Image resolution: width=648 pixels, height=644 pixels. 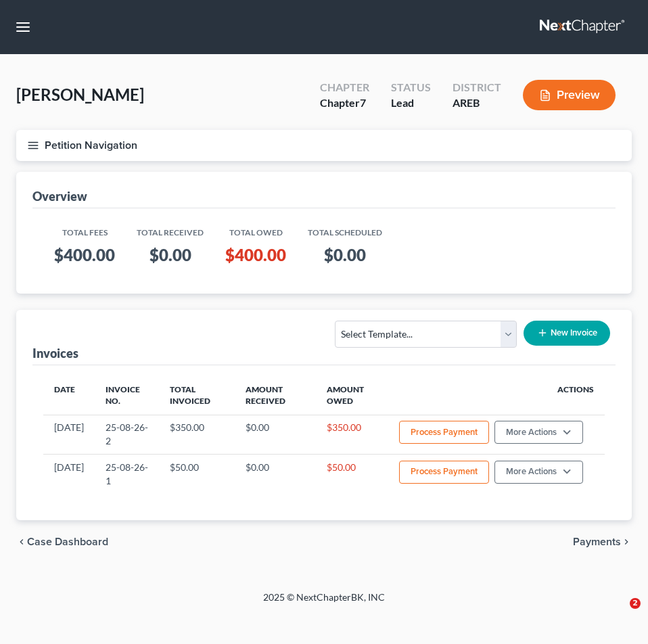 What do you see at coordinates (363, 102) in the screenshot?
I see `span: 7` at bounding box center [363, 102].